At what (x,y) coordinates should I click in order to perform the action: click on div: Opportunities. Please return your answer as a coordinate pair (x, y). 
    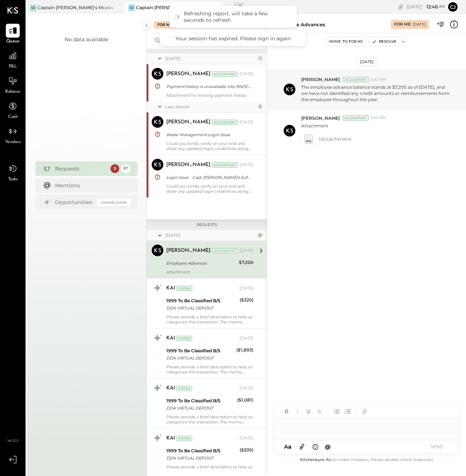
    Looking at the image, I should click on (75, 202).